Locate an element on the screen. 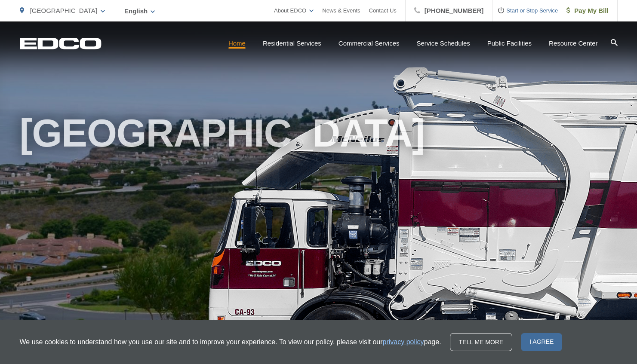  a: News & Events is located at coordinates (341, 11).